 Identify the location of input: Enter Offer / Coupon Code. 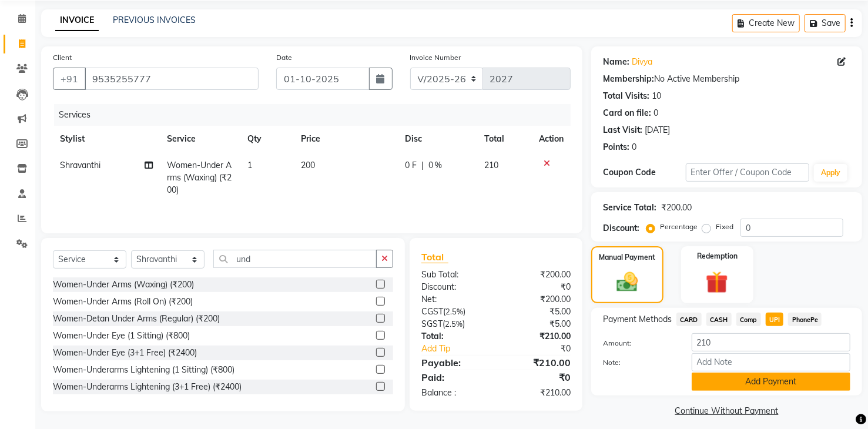
(748, 172).